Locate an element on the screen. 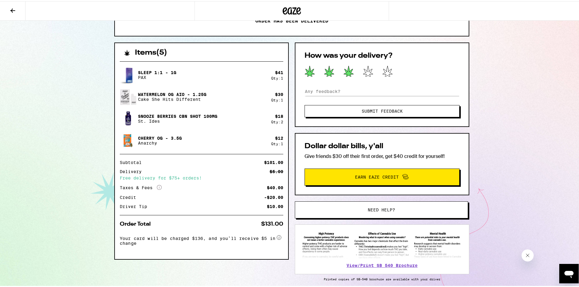 The width and height of the screenshot is (579, 287). div: Taxes & Fees is located at coordinates (141, 187).